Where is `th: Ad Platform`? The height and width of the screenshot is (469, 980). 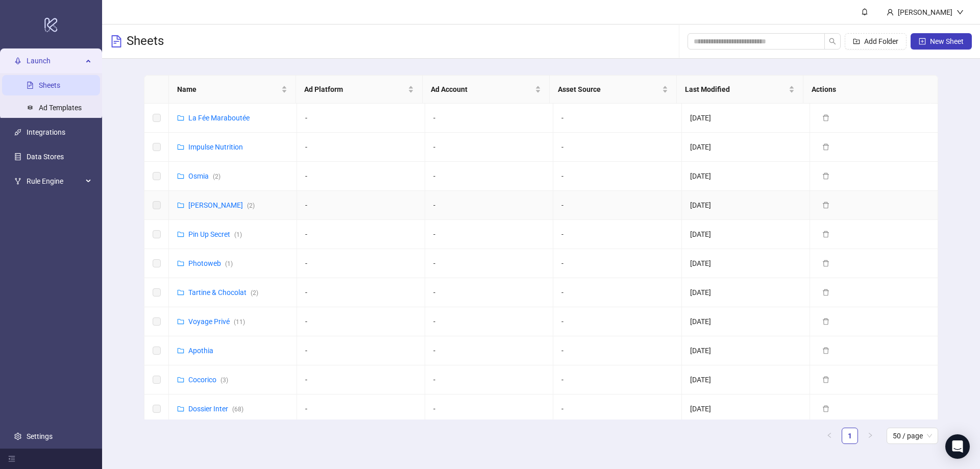
th: Ad Platform is located at coordinates (359, 90).